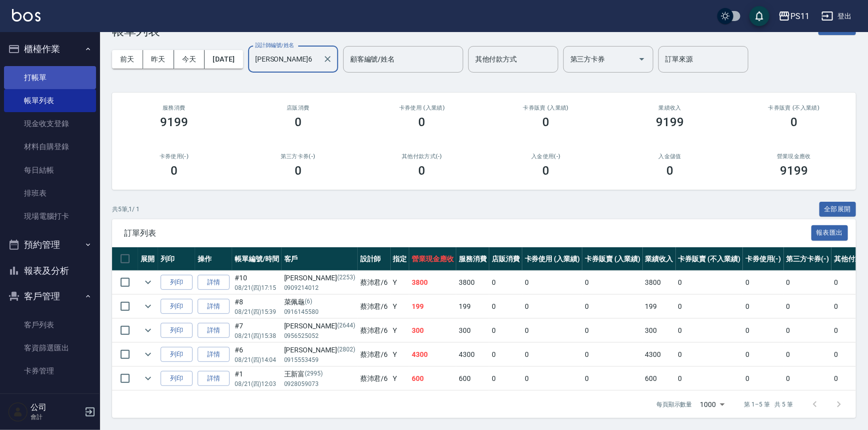  What do you see at coordinates (257, 330) in the screenshot?
I see `td: #7` at bounding box center [257, 330].